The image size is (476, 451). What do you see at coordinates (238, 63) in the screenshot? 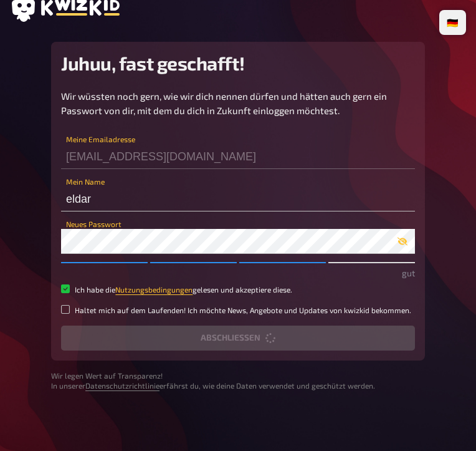
I see `h2: Juhuu, fast geschafft!` at bounding box center [238, 63].